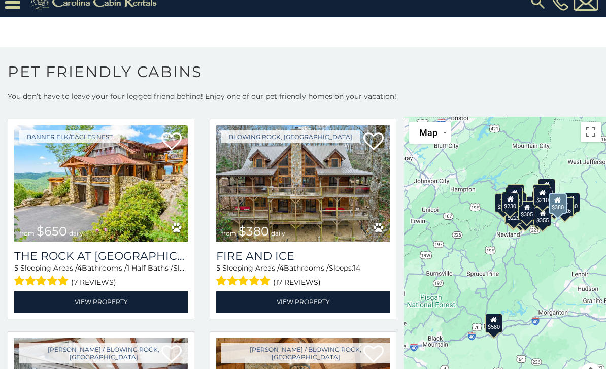  Describe the element at coordinates (558, 203) in the screenshot. I see `div: $380` at that location.